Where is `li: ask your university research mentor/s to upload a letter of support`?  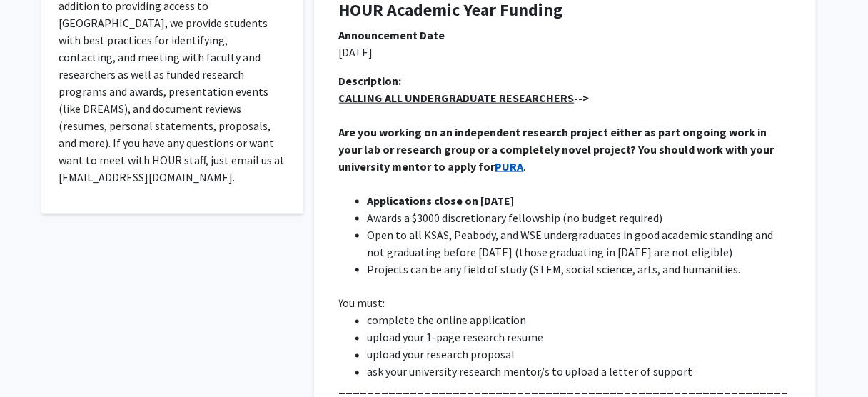 li: ask your university research mentor/s to upload a letter of support is located at coordinates (579, 372).